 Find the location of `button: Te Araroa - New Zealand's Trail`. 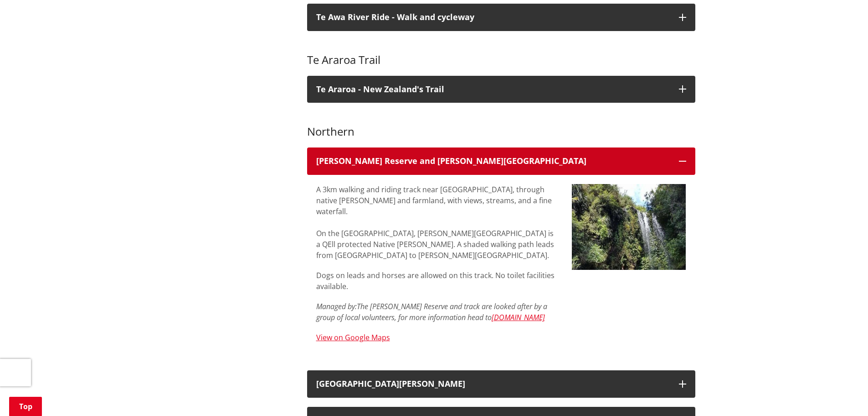

button: Te Araroa - New Zealand's Trail is located at coordinates (502, 89).